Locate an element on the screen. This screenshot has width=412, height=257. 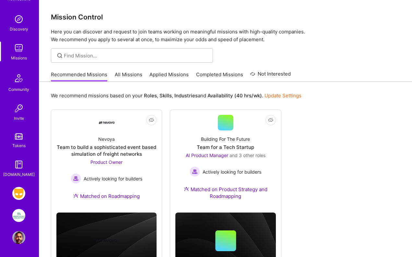
img: discovery is located at coordinates (19, 19).